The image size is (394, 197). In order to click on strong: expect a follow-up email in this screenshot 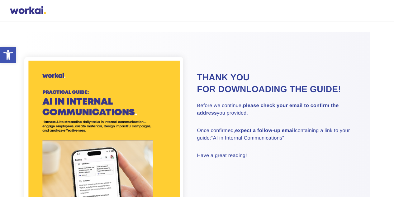, I will do `click(265, 130)`.